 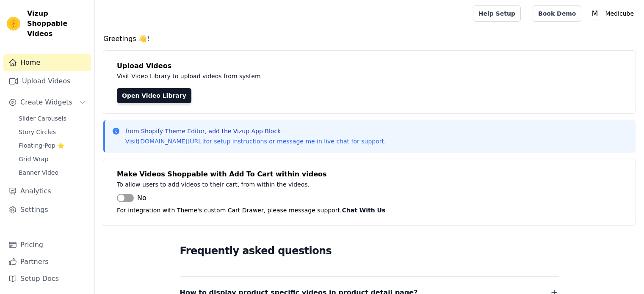 I want to click on text: M, so click(x=595, y=14).